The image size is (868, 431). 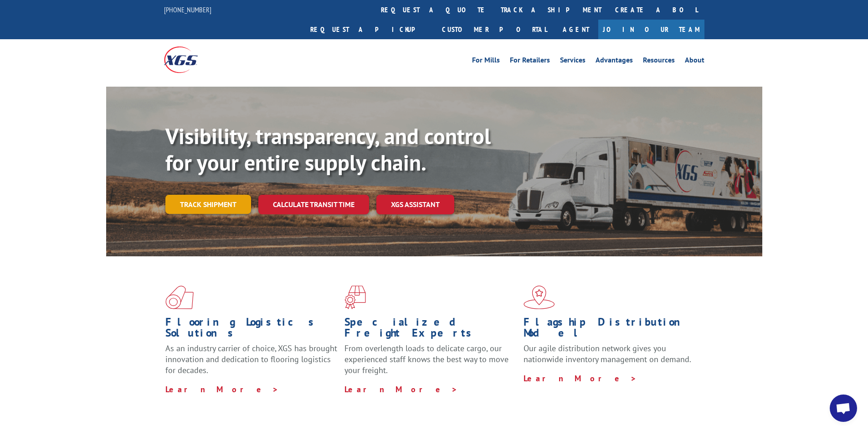 What do you see at coordinates (843, 408) in the screenshot?
I see `div: Open chat` at bounding box center [843, 408].